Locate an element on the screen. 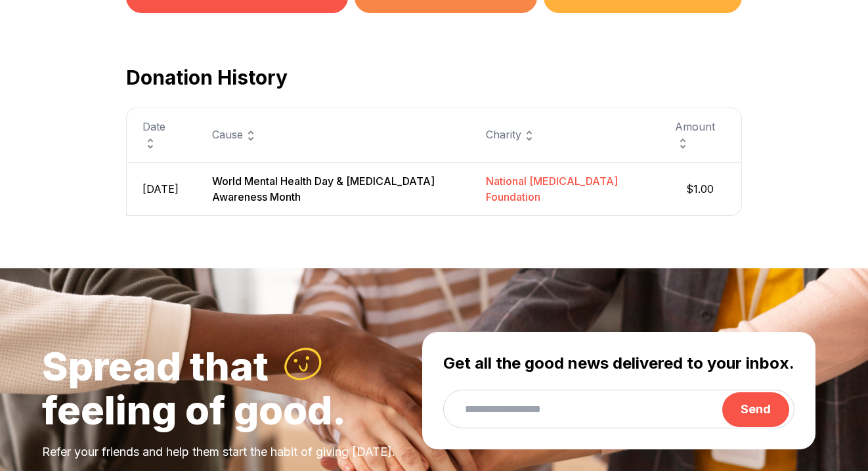 The width and height of the screenshot is (868, 471). div: Cause is located at coordinates (333, 135).